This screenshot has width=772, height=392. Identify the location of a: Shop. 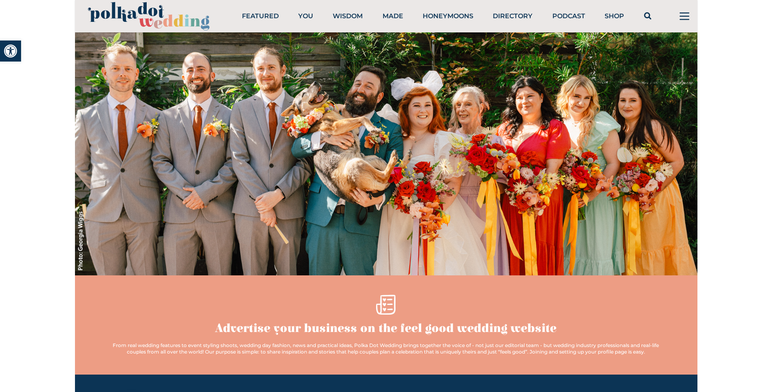
(614, 16).